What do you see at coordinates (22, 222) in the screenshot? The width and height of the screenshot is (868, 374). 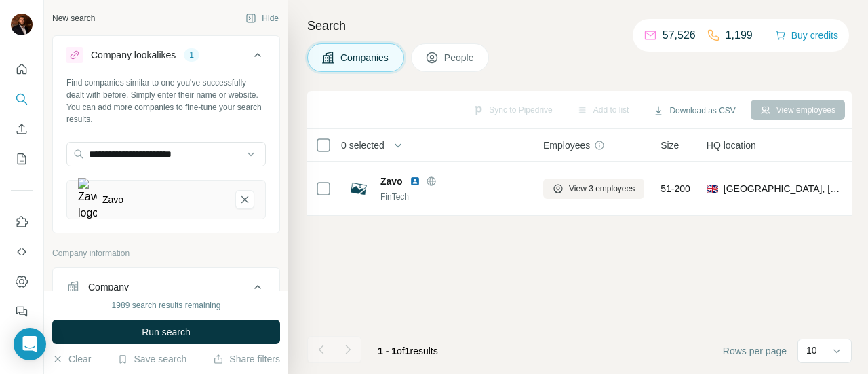 I see `button: Use Surfe on LinkedIn` at bounding box center [22, 222].